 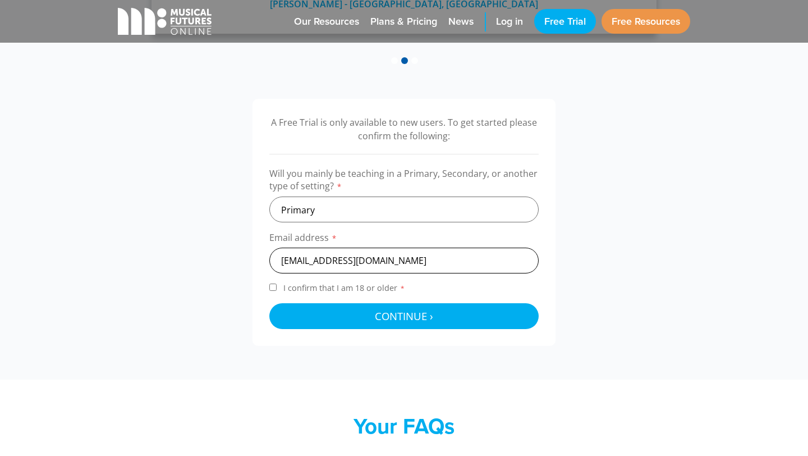 I want to click on label: Email address, so click(x=404, y=239).